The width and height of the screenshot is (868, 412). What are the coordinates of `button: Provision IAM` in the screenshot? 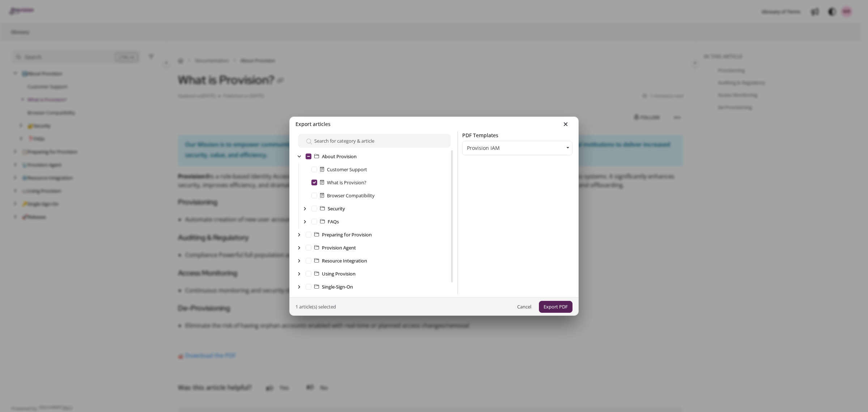 It's located at (517, 148).